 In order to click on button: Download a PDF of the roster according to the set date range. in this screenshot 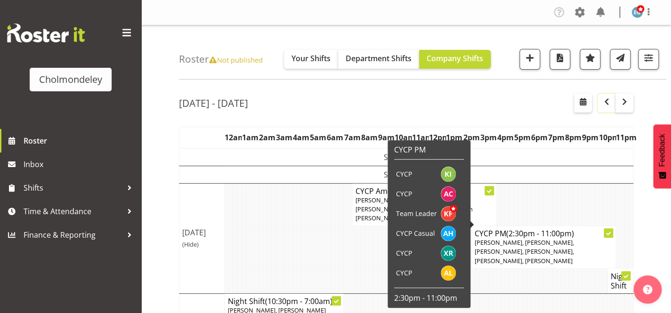, I will do `click(560, 59)`.